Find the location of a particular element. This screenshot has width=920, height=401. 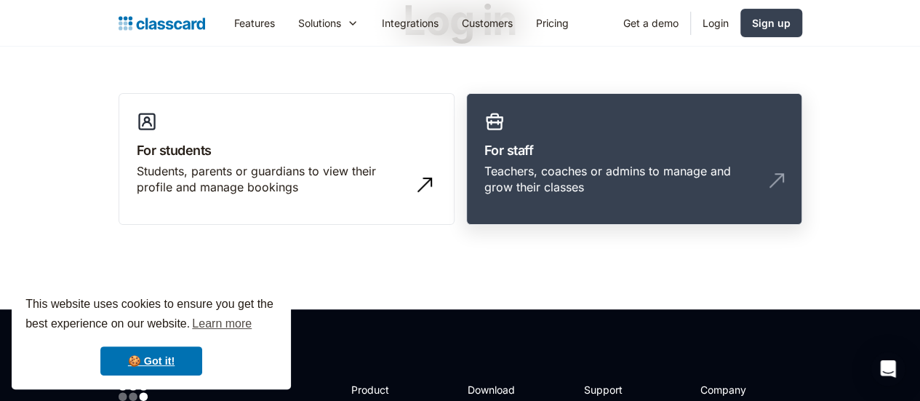

h3: For staff is located at coordinates (634, 150).